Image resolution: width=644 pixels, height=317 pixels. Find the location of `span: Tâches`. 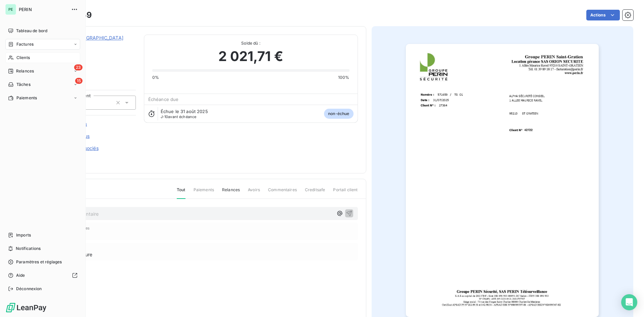

span: Tâches is located at coordinates (23, 84).